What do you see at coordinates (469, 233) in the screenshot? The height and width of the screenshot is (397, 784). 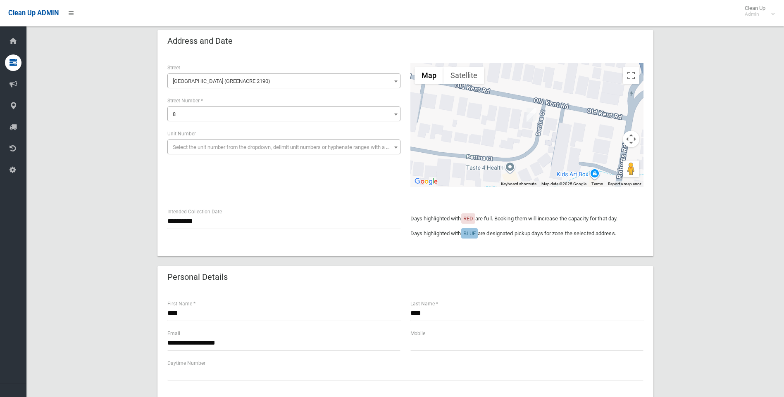 I see `span: BLUE` at bounding box center [469, 233].